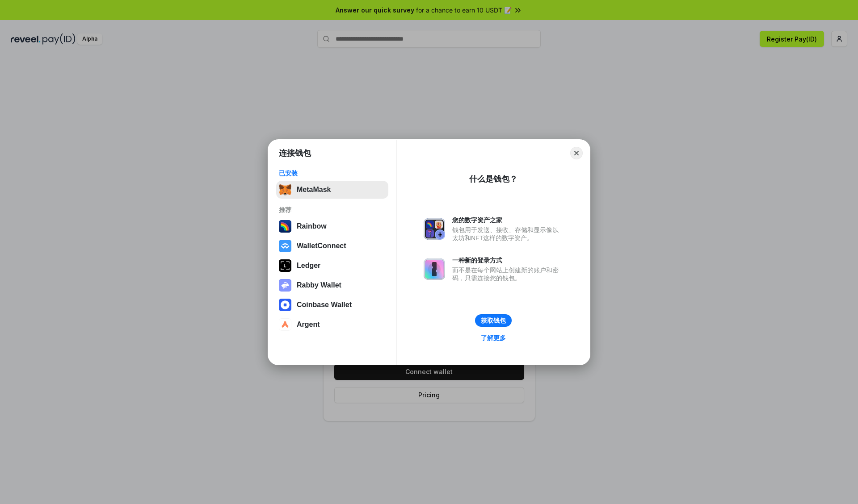 The width and height of the screenshot is (858, 504). Describe the element at coordinates (577, 153) in the screenshot. I see `button: Close` at that location.